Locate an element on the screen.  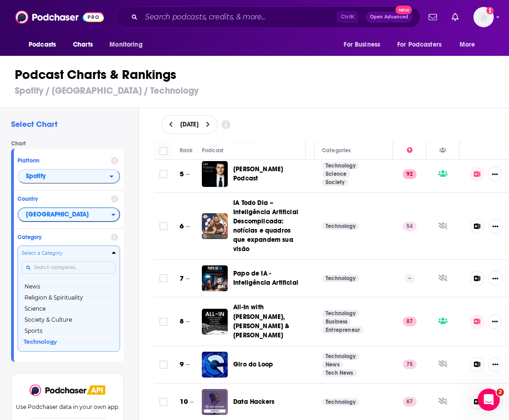
p: 87 is located at coordinates (410, 321).